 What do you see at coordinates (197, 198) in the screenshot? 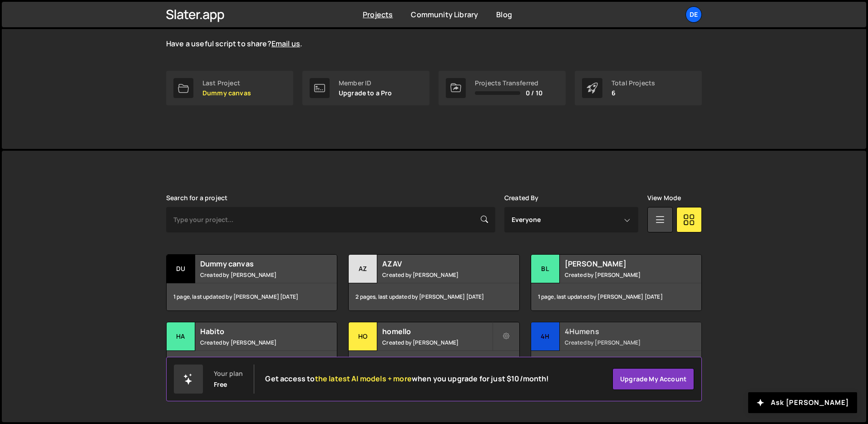
I see `label: Search for a project` at bounding box center [197, 198].